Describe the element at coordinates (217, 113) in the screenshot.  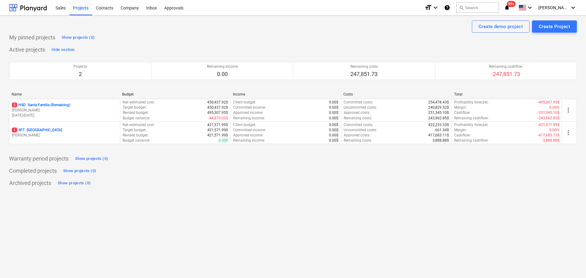
I see `p: 495,307.95$` at that location.